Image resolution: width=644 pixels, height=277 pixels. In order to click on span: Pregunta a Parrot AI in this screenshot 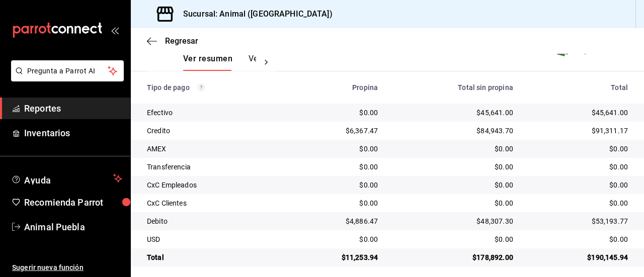, I will do `click(67, 71)`.